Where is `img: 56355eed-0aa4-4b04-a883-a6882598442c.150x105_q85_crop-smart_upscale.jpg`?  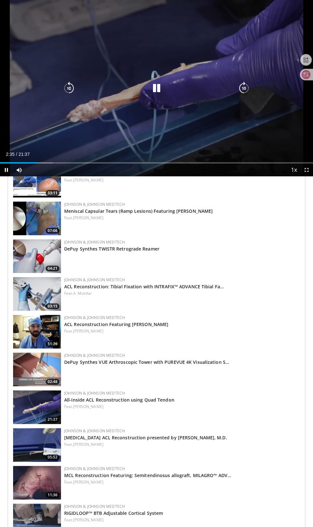
img: 56355eed-0aa4-4b04-a883-a6882598442c.150x105_q85_crop-smart_upscale.jpg is located at coordinates (37, 482).